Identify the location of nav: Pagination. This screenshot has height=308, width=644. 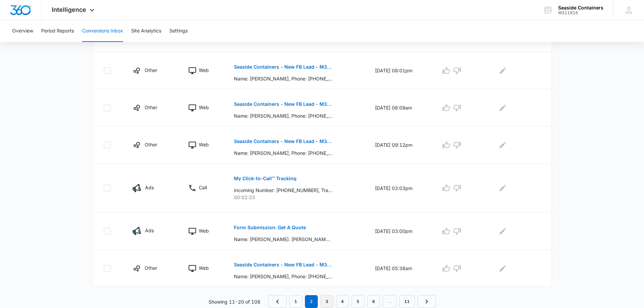
(352, 302).